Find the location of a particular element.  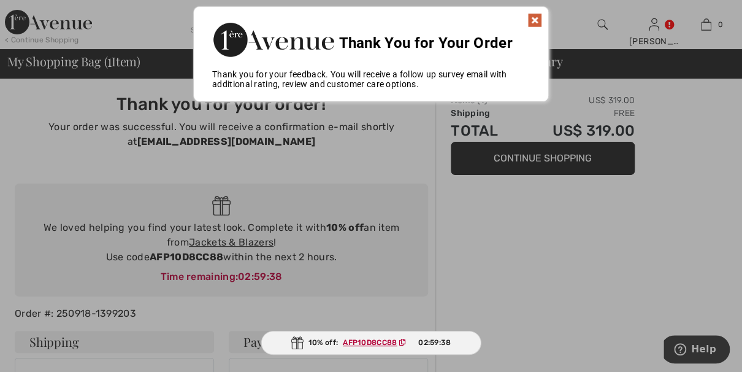

img: x is located at coordinates (535, 20).